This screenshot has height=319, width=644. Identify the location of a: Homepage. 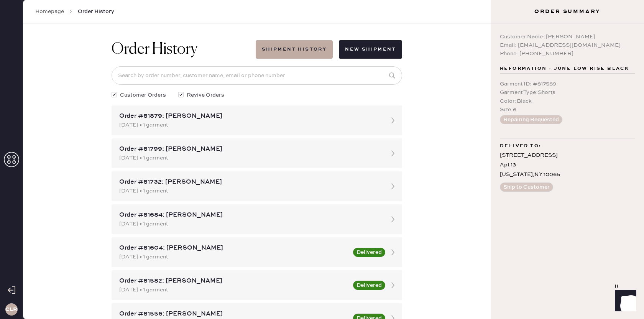
(50, 11).